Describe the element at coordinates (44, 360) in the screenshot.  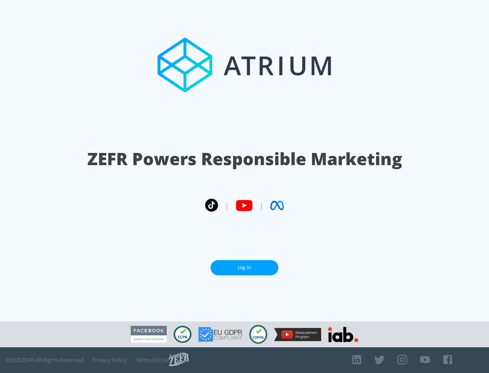
I see `span: © 2025 ZEFR All Rights Reserved` at that location.